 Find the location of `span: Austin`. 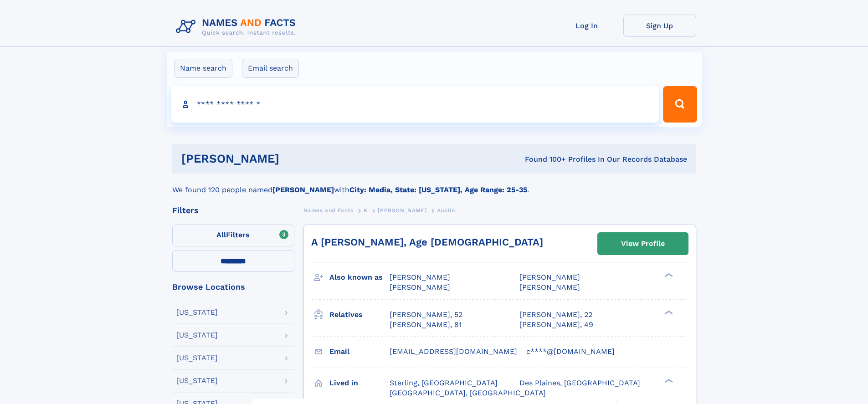

span: Austin is located at coordinates (446, 210).